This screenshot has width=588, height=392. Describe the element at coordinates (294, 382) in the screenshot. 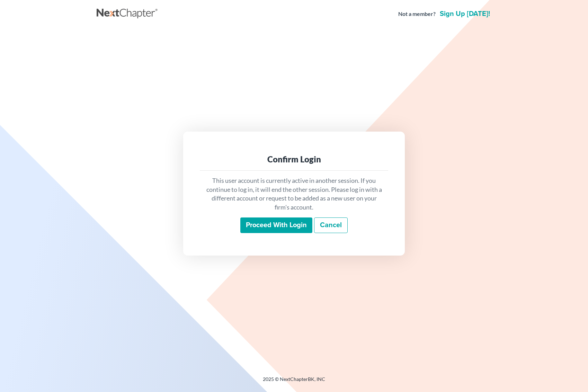

I see `div: 2025 © NextChapterBK, INC` at that location.